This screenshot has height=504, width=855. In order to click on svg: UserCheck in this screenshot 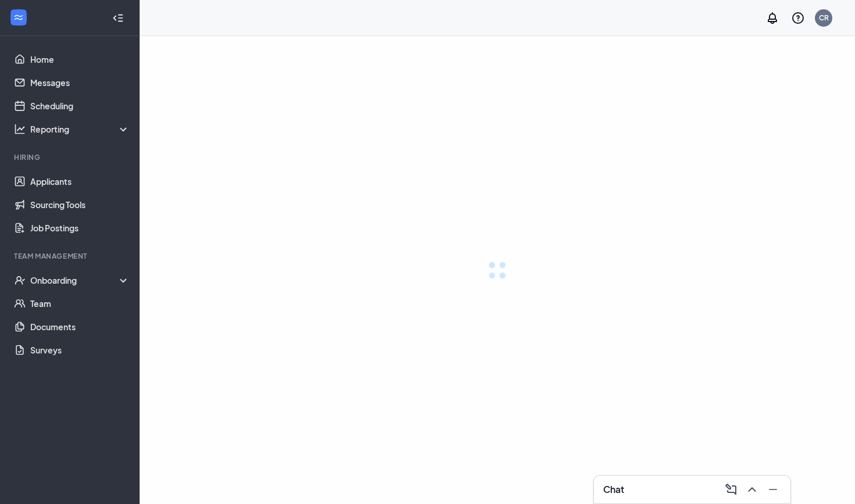, I will do `click(20, 280)`.